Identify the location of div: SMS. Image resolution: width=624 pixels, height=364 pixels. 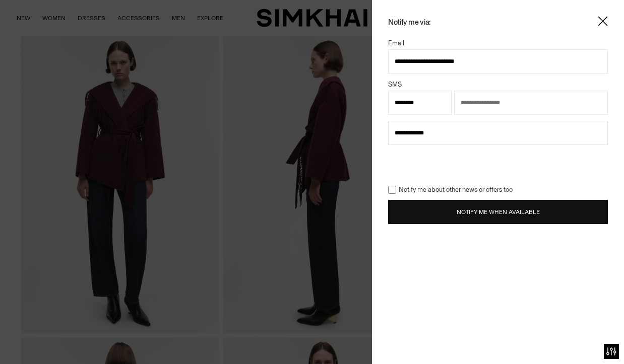
(395, 84).